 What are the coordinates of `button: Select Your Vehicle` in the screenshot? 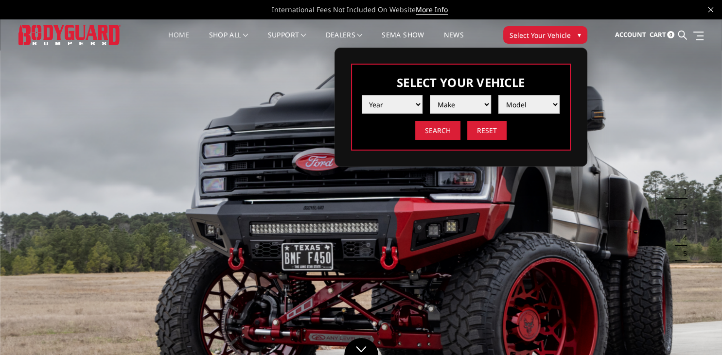 It's located at (545, 35).